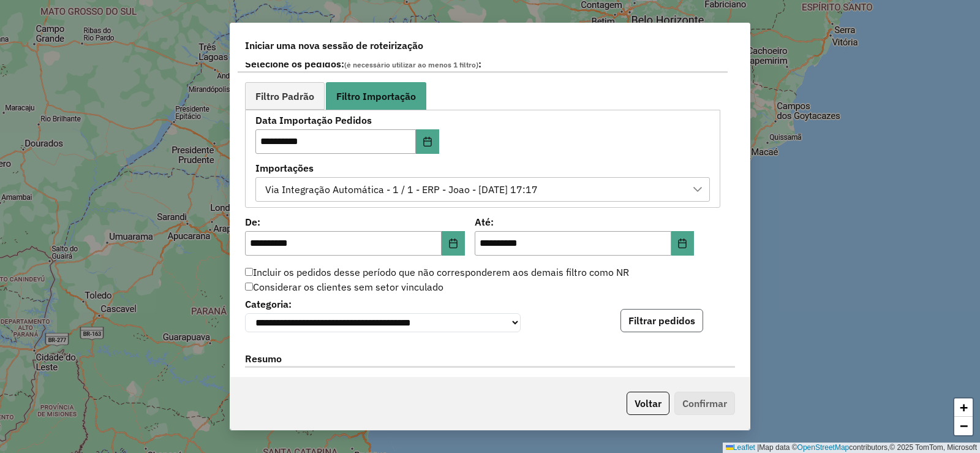 This screenshot has width=980, height=453. What do you see at coordinates (964, 425) in the screenshot?
I see `a: Zoom out` at bounding box center [964, 425].